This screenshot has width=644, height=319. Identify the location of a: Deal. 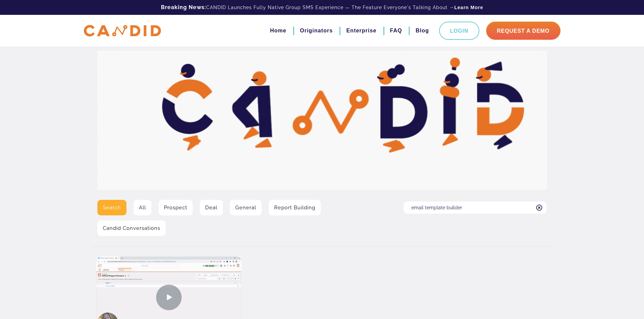
(211, 208).